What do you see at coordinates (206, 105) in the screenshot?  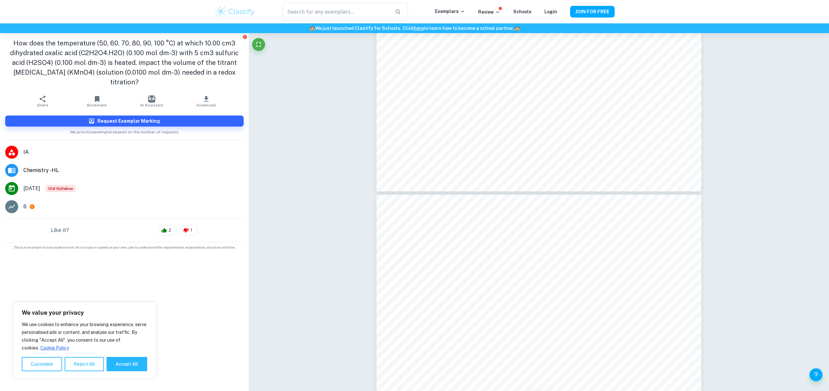 I see `span: Download` at bounding box center [206, 105].